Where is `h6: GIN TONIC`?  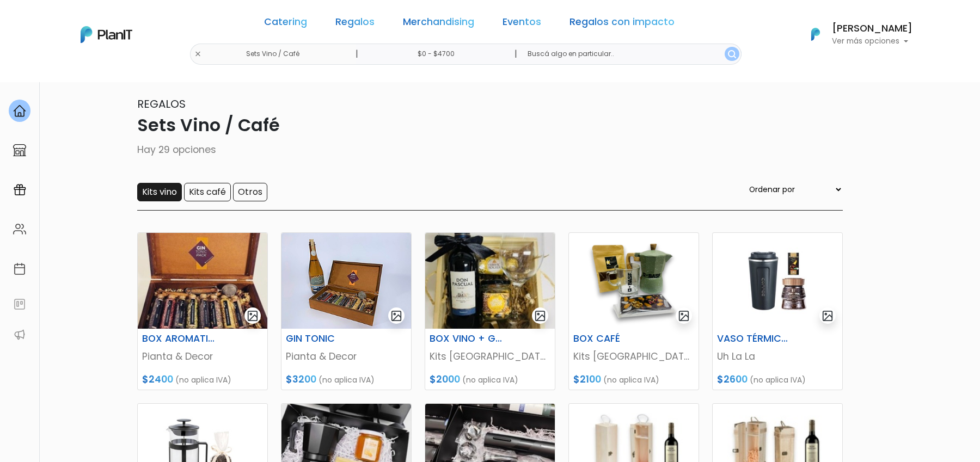
h6: GIN TONIC is located at coordinates (324, 338).